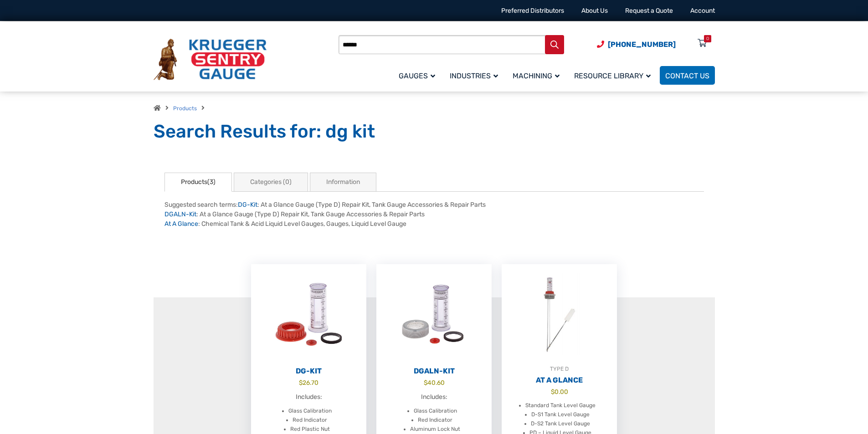  I want to click on a: DGALN-Kit, so click(181, 214).